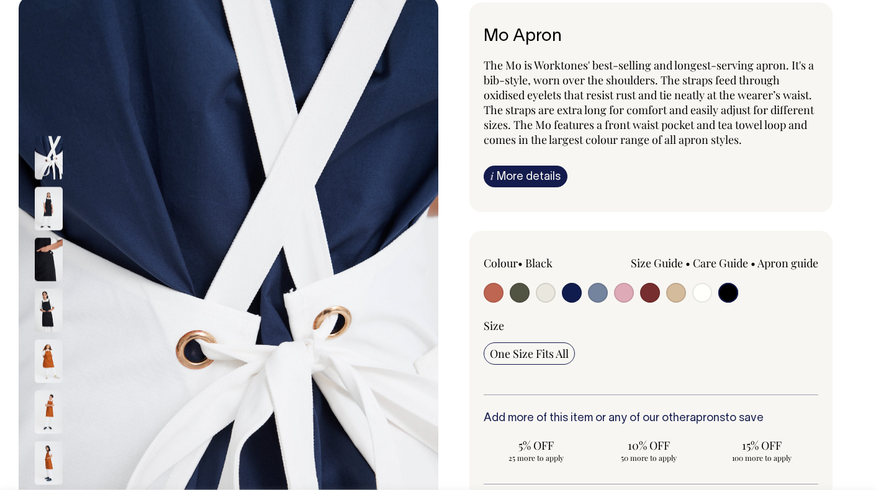 The width and height of the screenshot is (876, 490). Describe the element at coordinates (536, 451) in the screenshot. I see `input: 5% OFF 25 more to apply` at that location.